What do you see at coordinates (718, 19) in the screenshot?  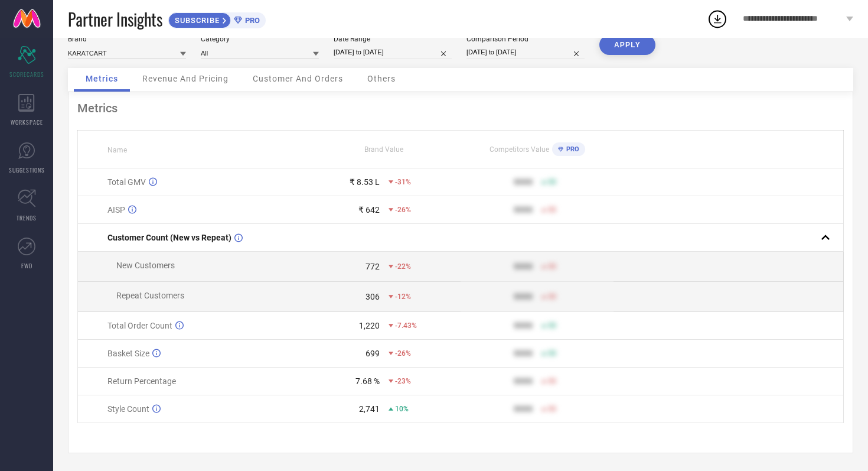 I see `div: Open download list` at bounding box center [718, 19].